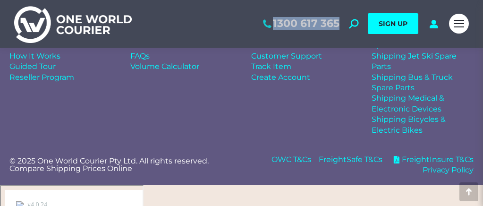 The height and width of the screenshot is (206, 483). I want to click on a: Mobile menu icon, so click(459, 24).